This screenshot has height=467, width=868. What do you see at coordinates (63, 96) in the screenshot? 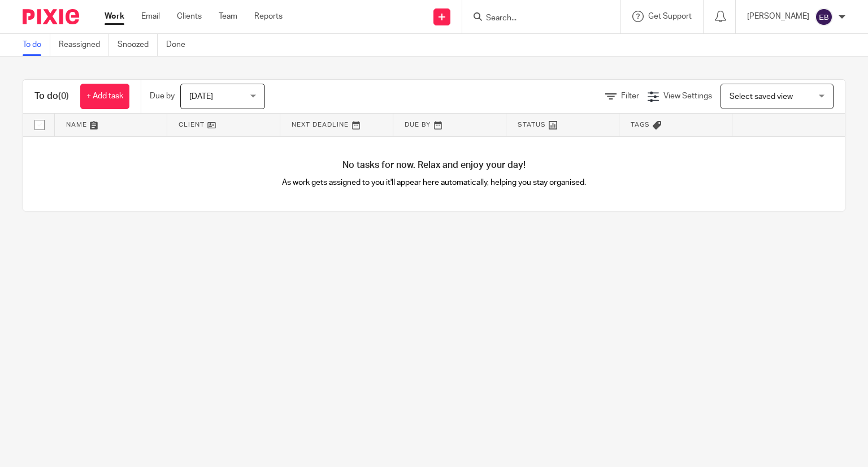
I see `span: (0)` at bounding box center [63, 96].